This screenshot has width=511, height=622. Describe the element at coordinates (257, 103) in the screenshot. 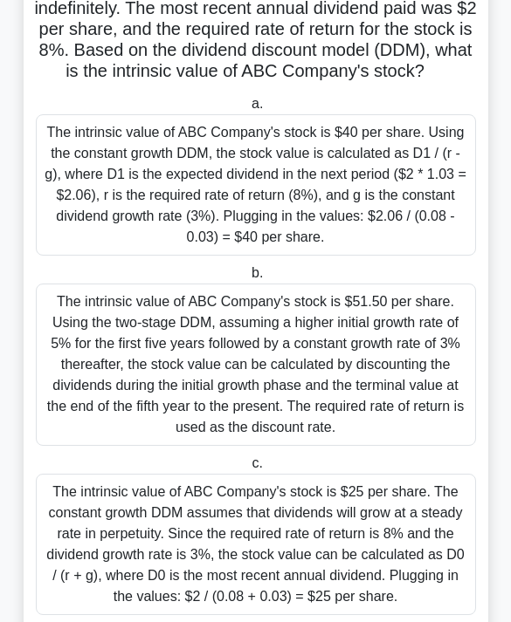

I see `span: a.` at that location.